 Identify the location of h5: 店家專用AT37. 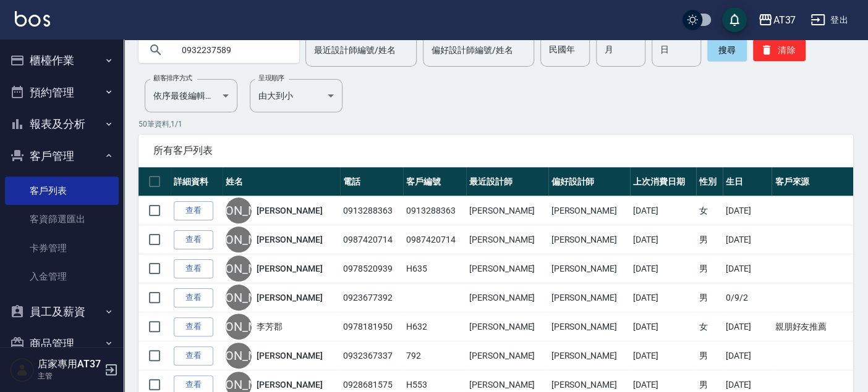
(69, 364).